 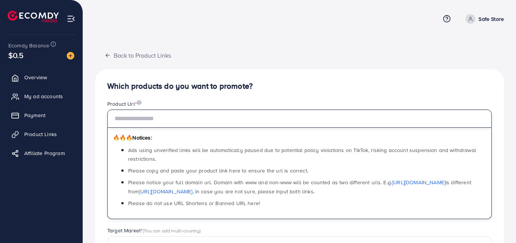 What do you see at coordinates (29, 46) in the screenshot?
I see `span: Ecomdy Balance` at bounding box center [29, 46].